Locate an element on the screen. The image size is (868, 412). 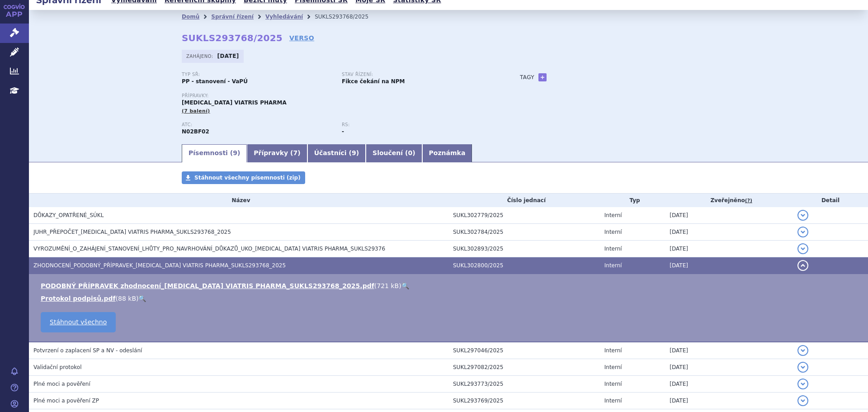
span: Plné moci a pověření ZP is located at coordinates (66, 400).